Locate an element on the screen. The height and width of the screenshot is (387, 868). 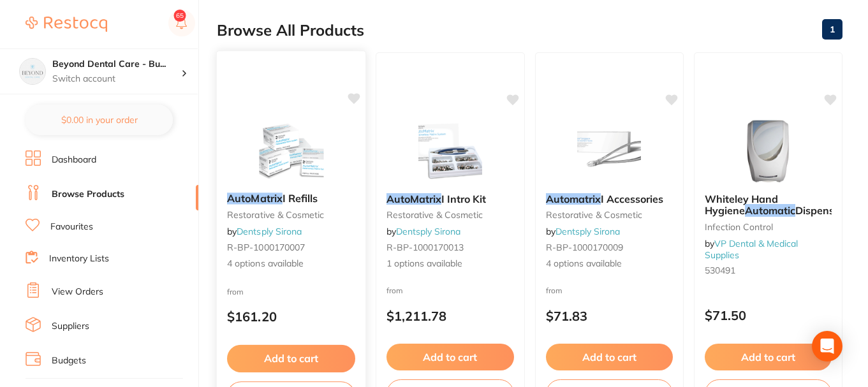
p: $71.83 is located at coordinates (609, 316).